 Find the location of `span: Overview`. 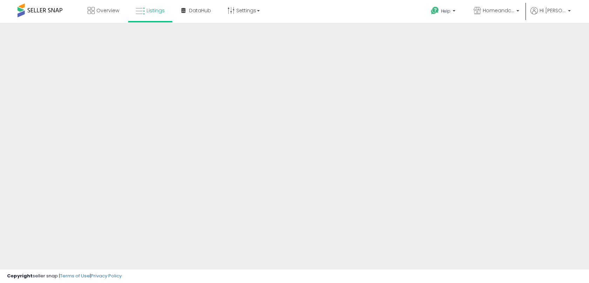

span: Overview is located at coordinates (108, 11).